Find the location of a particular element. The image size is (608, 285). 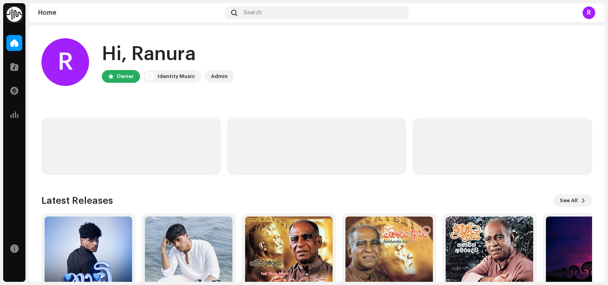

span: See All is located at coordinates (568, 200).